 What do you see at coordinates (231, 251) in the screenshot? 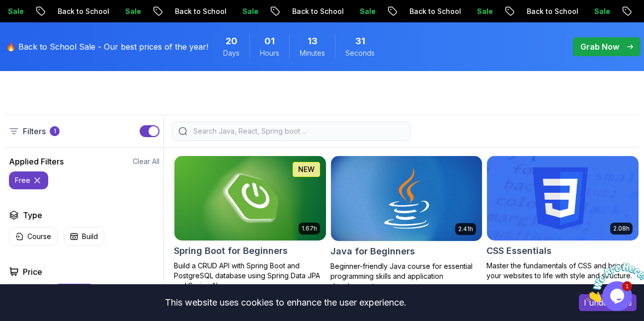
I see `h2: Spring Boot for Beginners` at bounding box center [231, 251].